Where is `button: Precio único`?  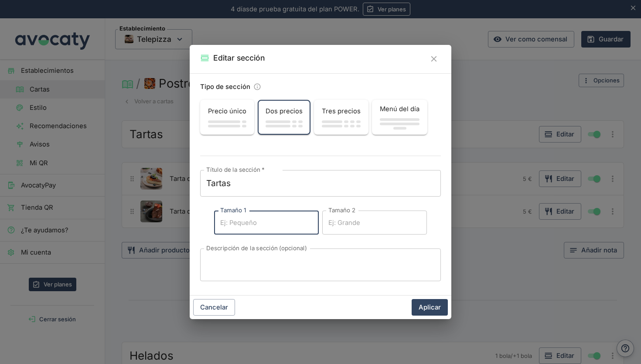
button: Precio único is located at coordinates (227, 117).